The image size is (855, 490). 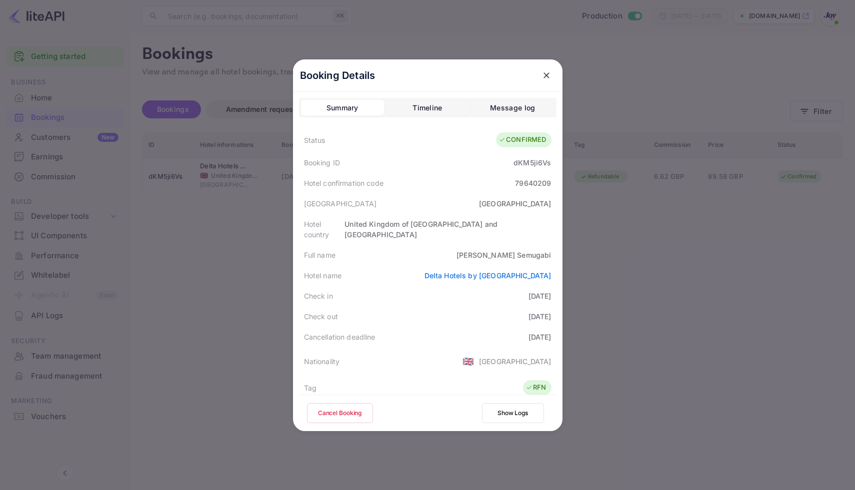 What do you see at coordinates (468, 361) in the screenshot?
I see `span: United States` at bounding box center [468, 361].